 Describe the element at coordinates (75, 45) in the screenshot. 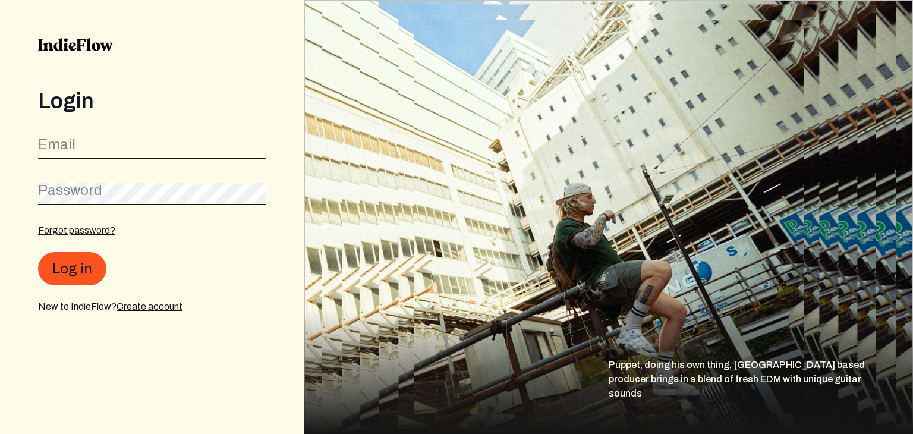

I see `img: indieflow-logo-black.svg` at that location.